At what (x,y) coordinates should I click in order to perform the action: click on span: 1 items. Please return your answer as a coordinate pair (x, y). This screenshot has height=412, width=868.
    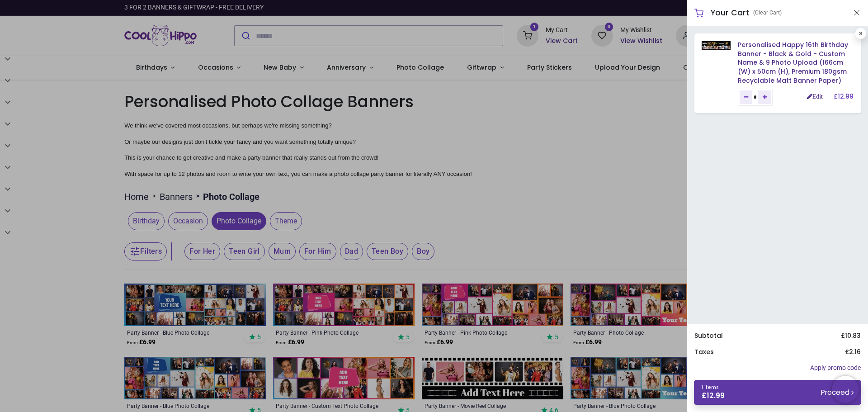
    Looking at the image, I should click on (710, 387).